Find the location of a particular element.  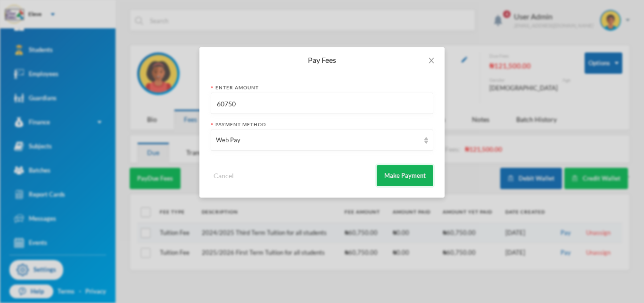

div: Pay Fees is located at coordinates (322, 60).